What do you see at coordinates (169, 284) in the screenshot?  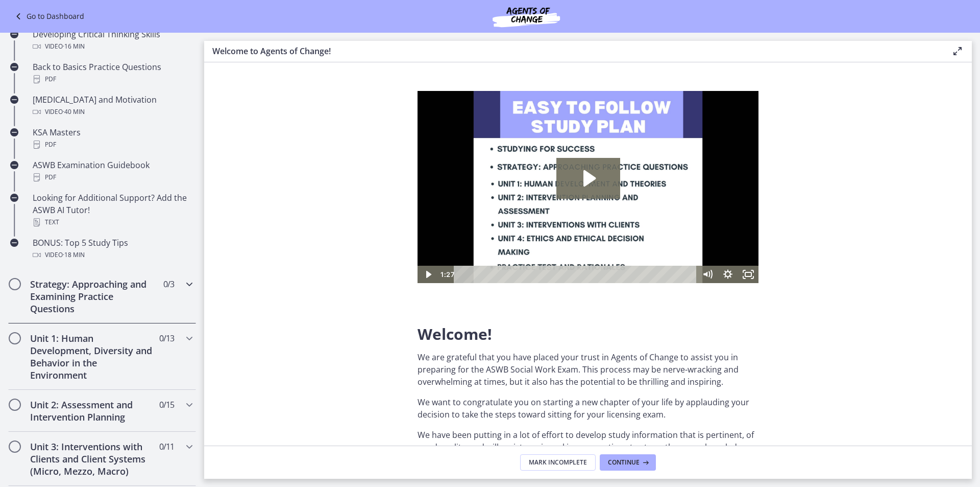 I see `span: 0 / 3` at bounding box center [169, 284].